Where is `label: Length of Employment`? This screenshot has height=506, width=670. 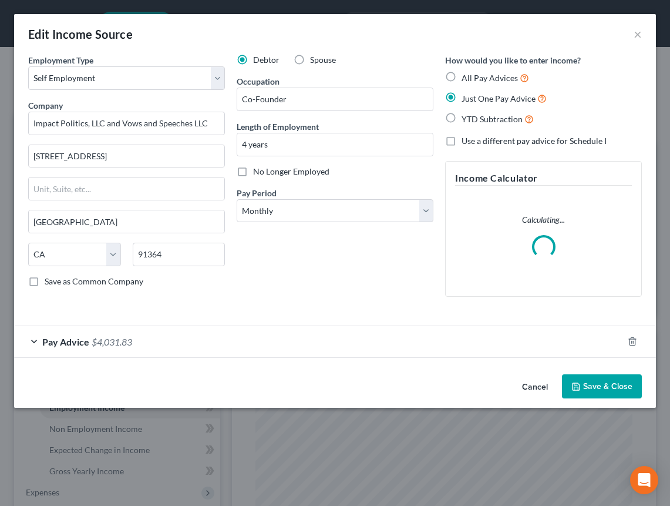 label: Length of Employment is located at coordinates (278, 126).